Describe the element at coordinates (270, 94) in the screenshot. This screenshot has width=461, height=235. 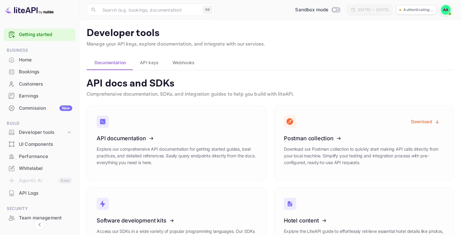
I see `p: Comprehensive documentation, SDKs, and integration guides to help you build with liteAPI.` at that location.